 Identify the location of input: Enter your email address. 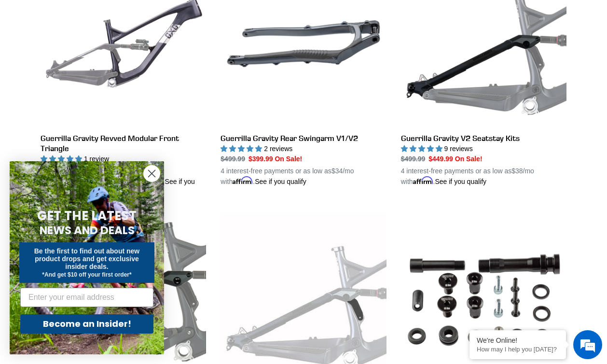
(87, 297).